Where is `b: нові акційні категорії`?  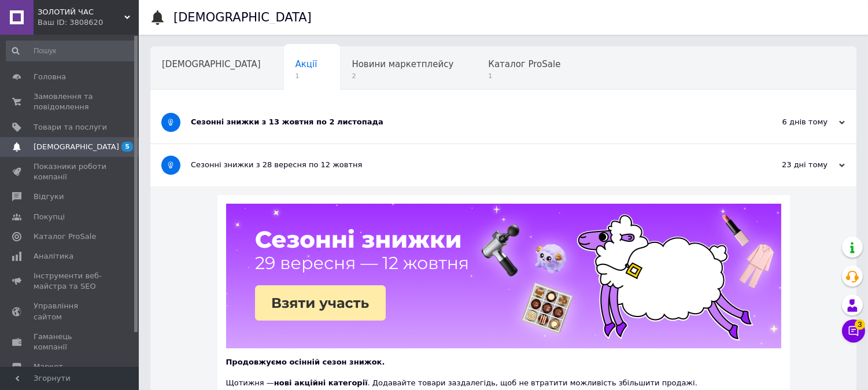 b: нові акційні категорії is located at coordinates (321, 382).